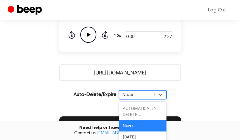 The height and width of the screenshot is (140, 240). I want to click on button: 1.0x, so click(118, 36).